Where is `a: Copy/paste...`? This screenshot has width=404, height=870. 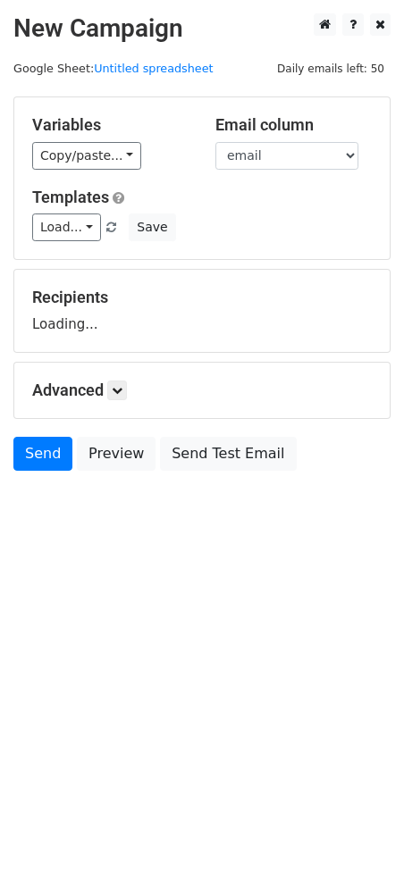
a: Copy/paste... is located at coordinates (87, 155).